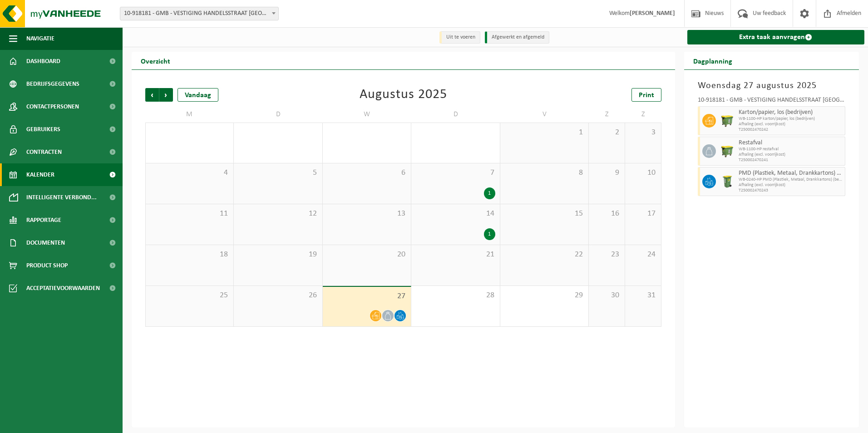 This screenshot has height=433, width=868. Describe the element at coordinates (643, 255) in the screenshot. I see `span: 24` at that location.